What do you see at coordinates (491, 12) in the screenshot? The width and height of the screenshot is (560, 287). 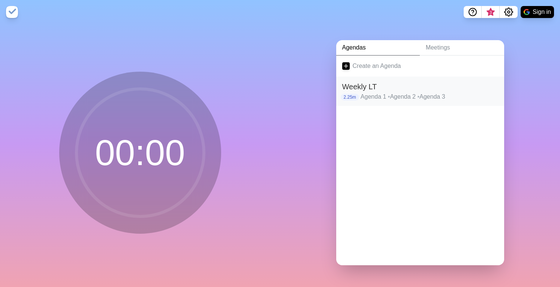 I see `span: 3` at bounding box center [491, 12].